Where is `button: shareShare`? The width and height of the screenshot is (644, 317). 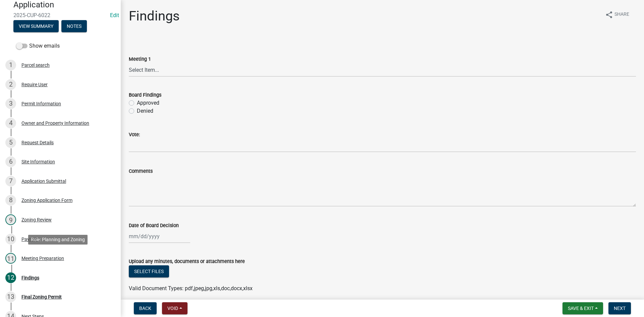
button: shareShare is located at coordinates (617, 14).